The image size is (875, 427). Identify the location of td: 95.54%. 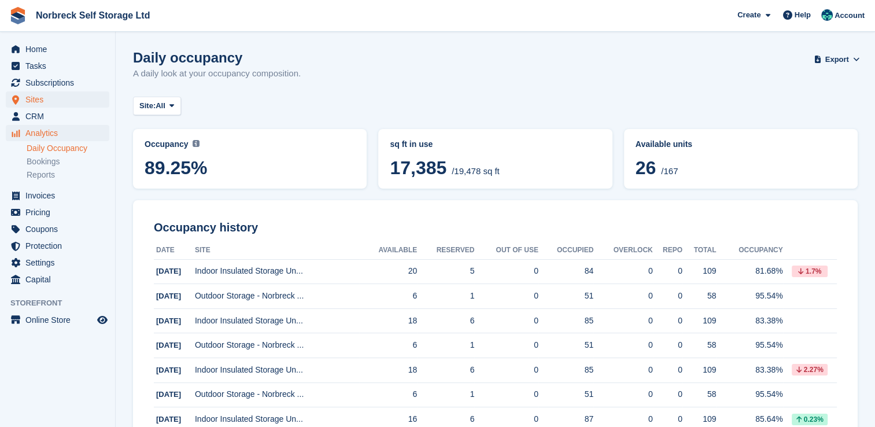
(749, 296).